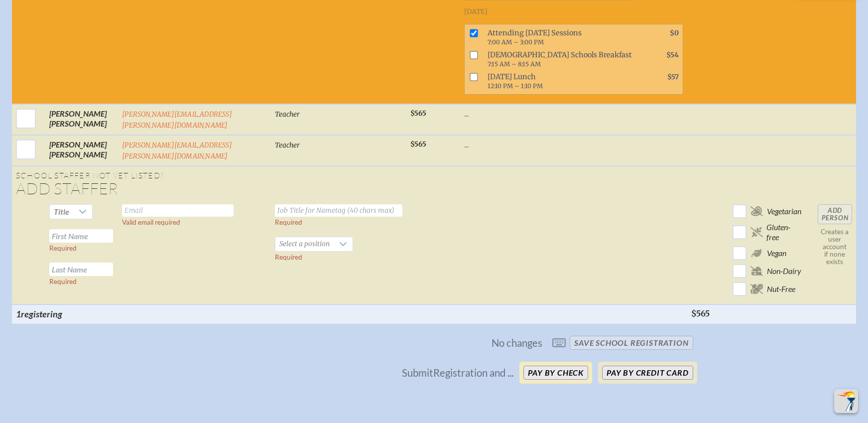 Image resolution: width=868 pixels, height=423 pixels. I want to click on input: Last Name, so click(81, 269).